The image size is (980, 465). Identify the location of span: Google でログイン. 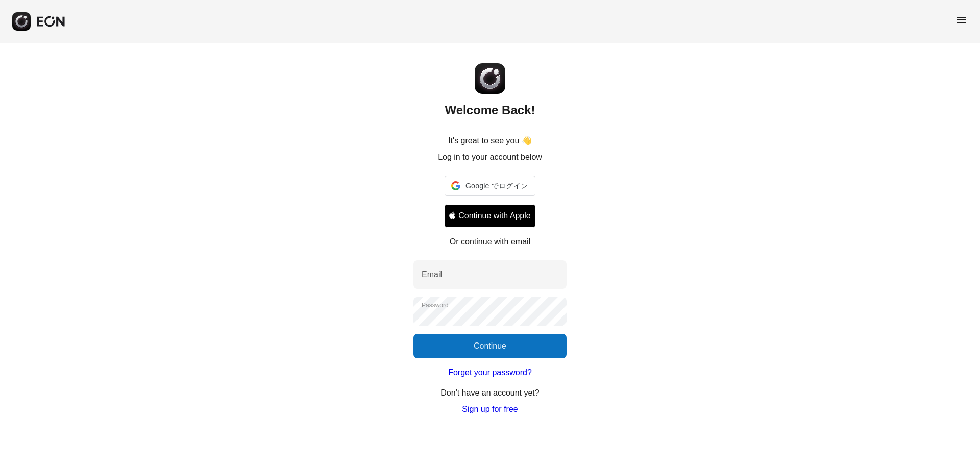
(496, 186).